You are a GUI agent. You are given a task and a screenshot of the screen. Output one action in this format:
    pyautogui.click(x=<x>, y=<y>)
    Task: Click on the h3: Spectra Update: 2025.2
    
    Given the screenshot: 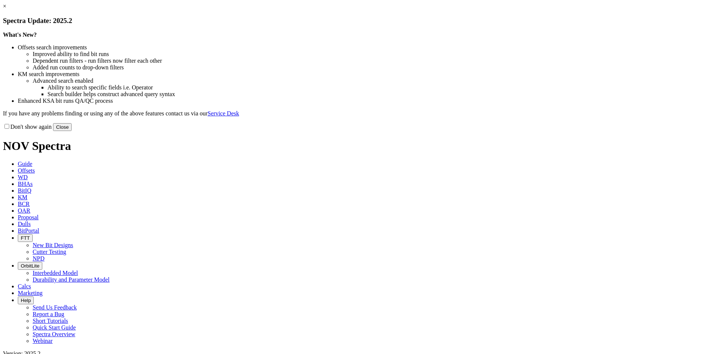 What is the action you would take?
    pyautogui.click(x=355, y=21)
    